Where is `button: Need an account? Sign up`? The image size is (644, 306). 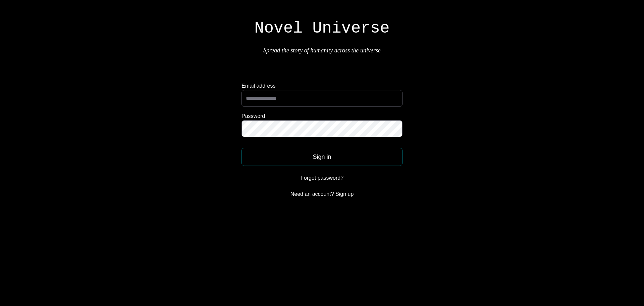
button: Need an account? Sign up is located at coordinates (322, 194).